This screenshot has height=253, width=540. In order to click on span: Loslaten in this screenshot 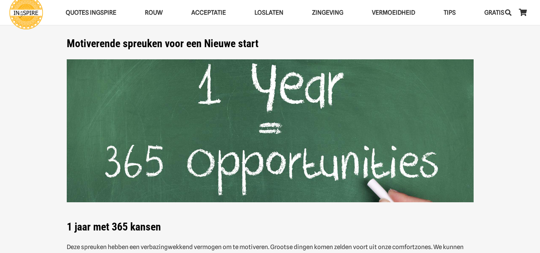, I will do `click(269, 12)`.